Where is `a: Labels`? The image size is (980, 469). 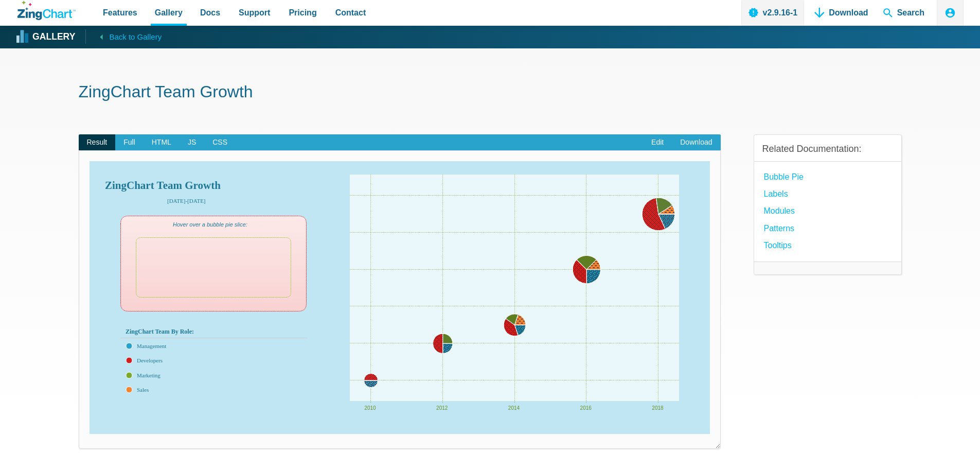
a: Labels is located at coordinates (775, 193).